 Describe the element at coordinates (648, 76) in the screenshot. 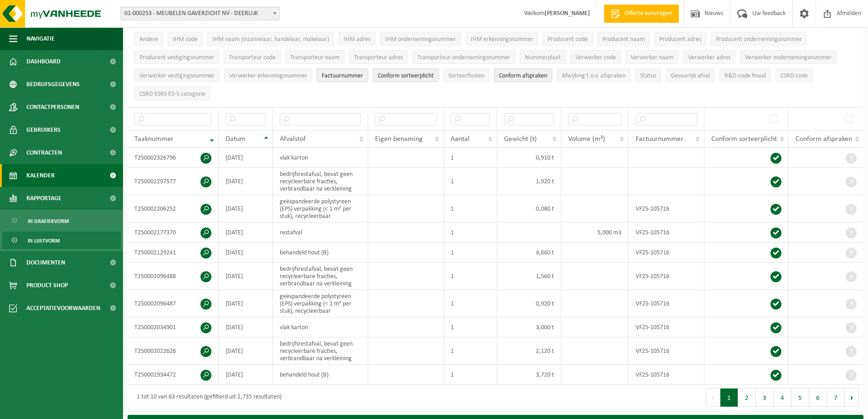

I see `span: Status` at that location.